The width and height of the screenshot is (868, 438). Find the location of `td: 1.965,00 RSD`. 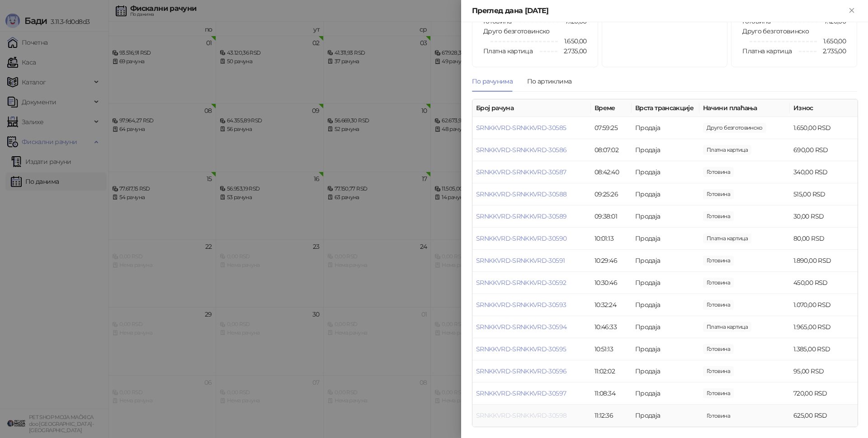

td: 1.965,00 RSD is located at coordinates (824, 327).